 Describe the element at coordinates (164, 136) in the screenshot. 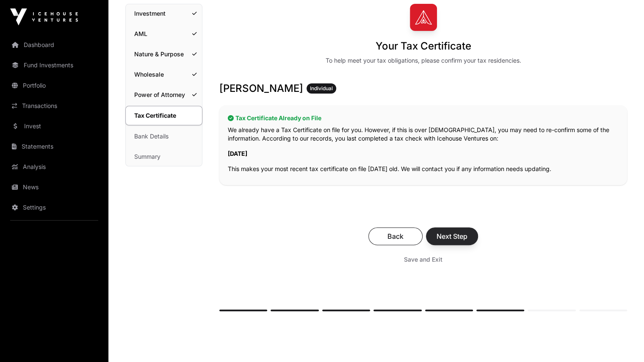

I see `a: Bank Details` at that location.